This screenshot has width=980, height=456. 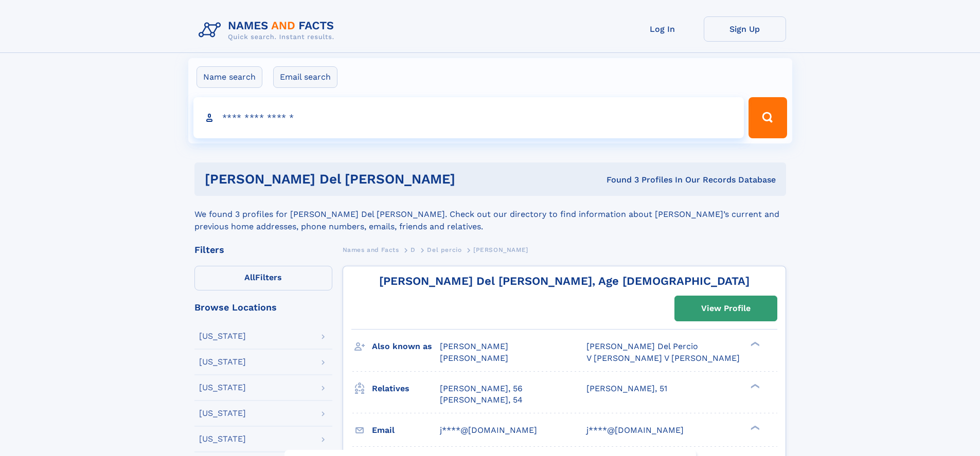 What do you see at coordinates (469, 118) in the screenshot?
I see `input: search input` at bounding box center [469, 118].